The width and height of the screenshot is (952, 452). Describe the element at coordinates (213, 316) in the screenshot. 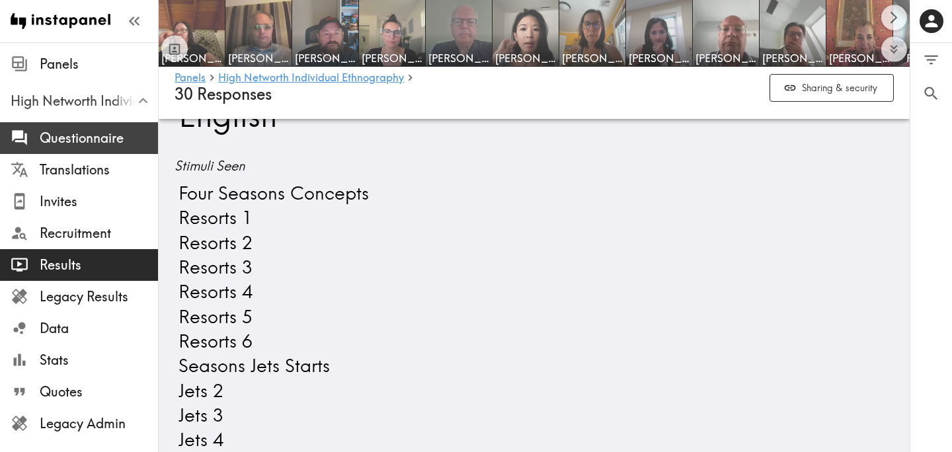

I see `span: Resorts 5` at that location.